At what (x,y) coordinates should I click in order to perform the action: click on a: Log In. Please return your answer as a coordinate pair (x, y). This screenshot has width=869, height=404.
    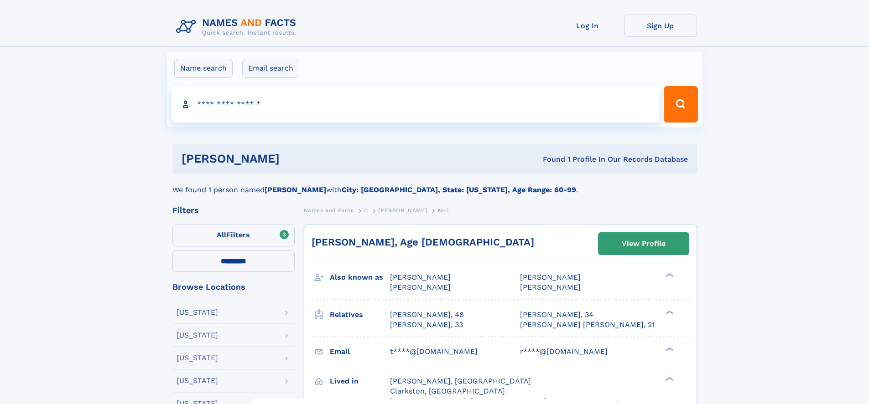
    Looking at the image, I should click on (587, 26).